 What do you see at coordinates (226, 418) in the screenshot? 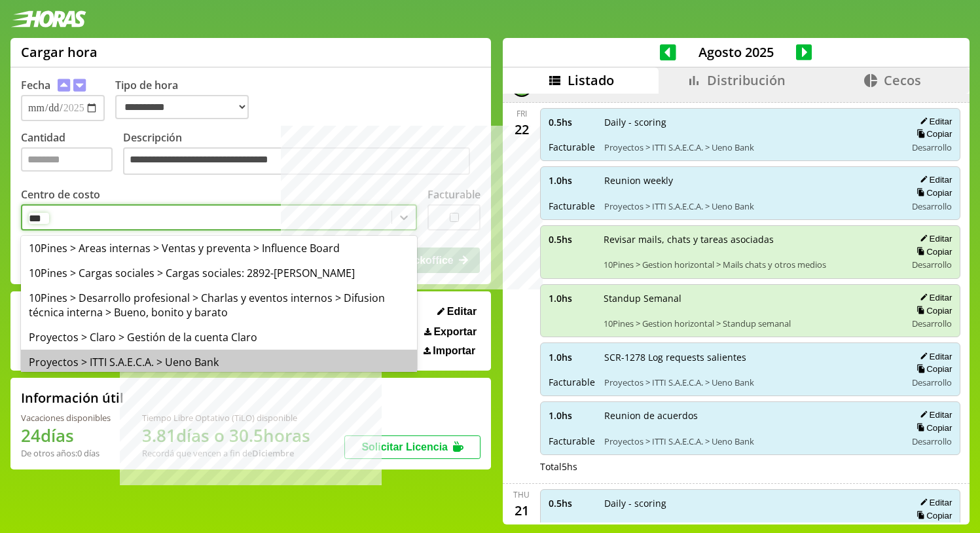
I see `div: Tiempo Libre Optativo (TiLO) disponible` at bounding box center [226, 418].